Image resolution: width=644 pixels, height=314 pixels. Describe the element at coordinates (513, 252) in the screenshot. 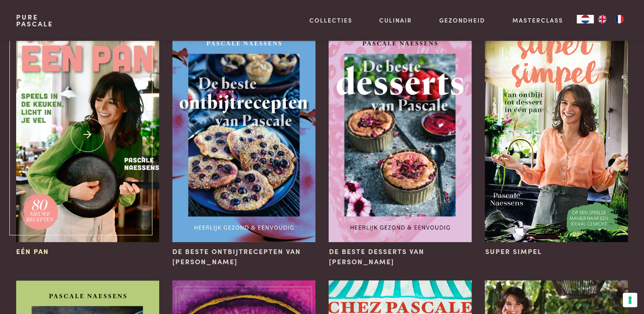

I see `span: Super Simpel` at that location.